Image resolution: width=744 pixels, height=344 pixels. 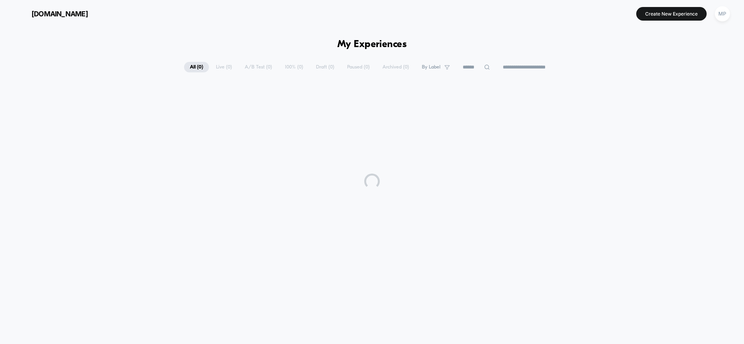 I want to click on h1: My Experiences, so click(x=372, y=44).